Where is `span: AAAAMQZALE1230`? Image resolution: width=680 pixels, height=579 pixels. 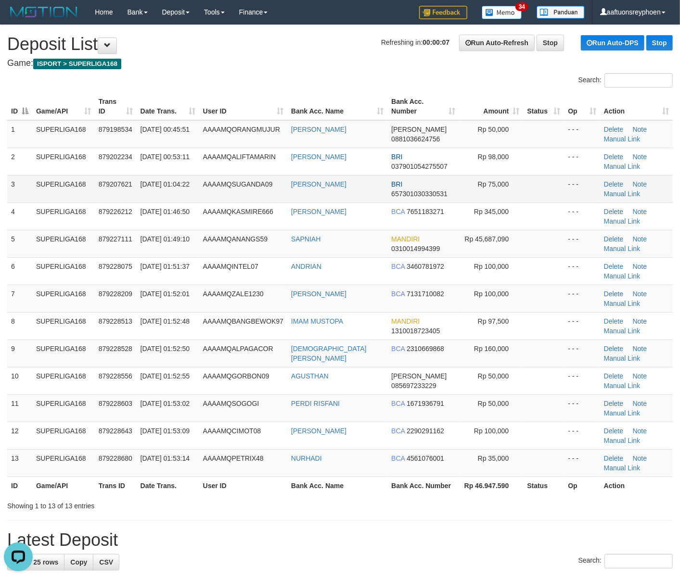
span: AAAAMQZALE1230 is located at coordinates (233, 294).